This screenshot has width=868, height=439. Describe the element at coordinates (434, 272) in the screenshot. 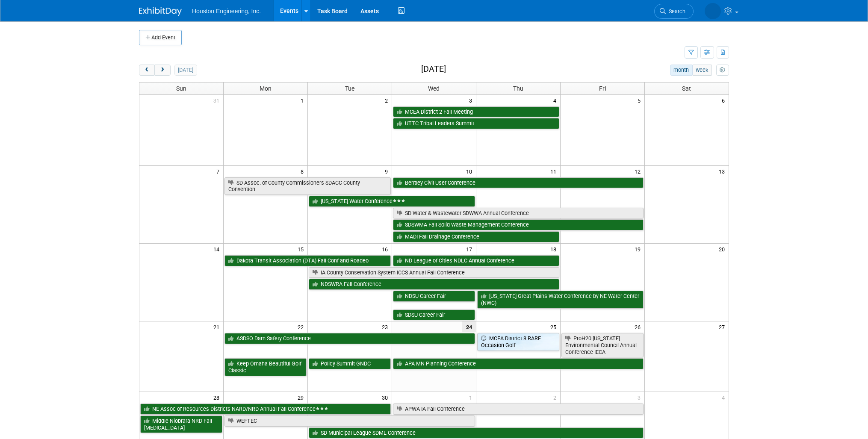

I see `a: IA County Conservation System ICCS Annual Fall Conference` at that location.